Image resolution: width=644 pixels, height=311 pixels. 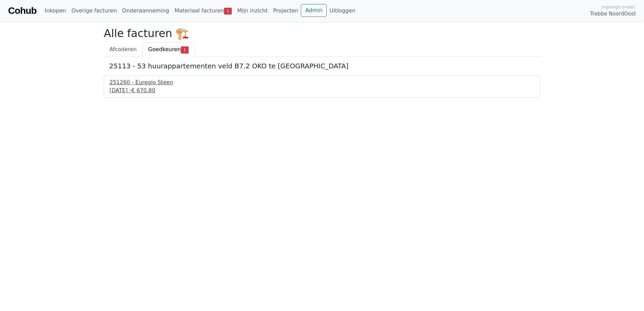 I want to click on div: 251260 - Euregio Steen, so click(x=322, y=83).